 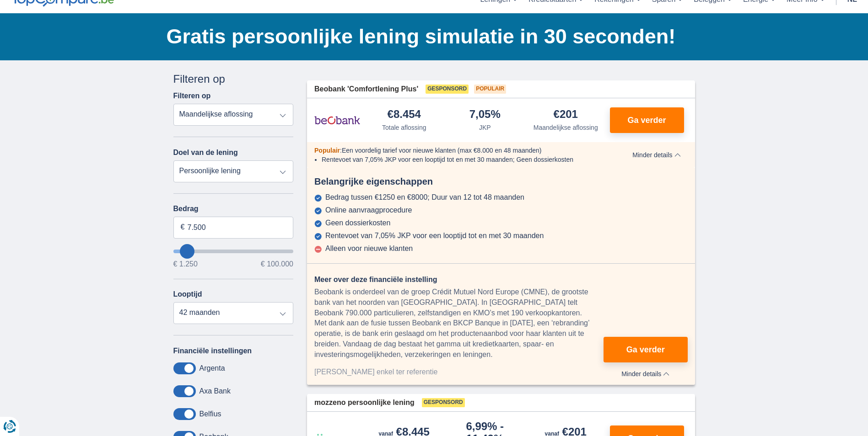 What do you see at coordinates (369, 249) in the screenshot?
I see `div: Alleen voor nieuwe klanten` at bounding box center [369, 249].